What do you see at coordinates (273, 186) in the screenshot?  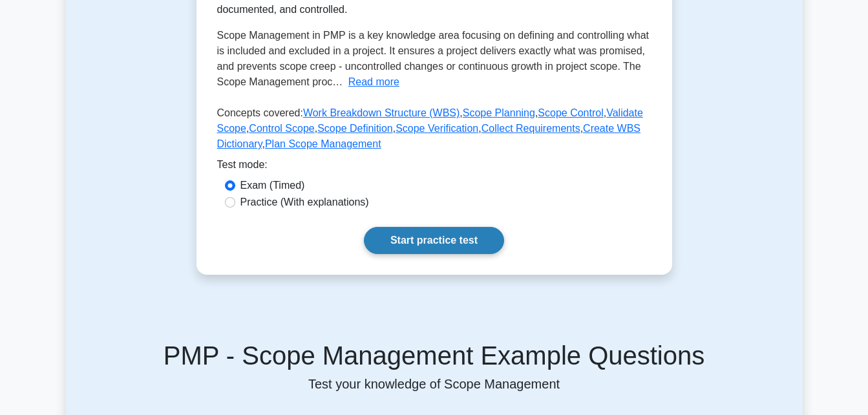 I see `label: Exam (Timed)` at bounding box center [273, 186].